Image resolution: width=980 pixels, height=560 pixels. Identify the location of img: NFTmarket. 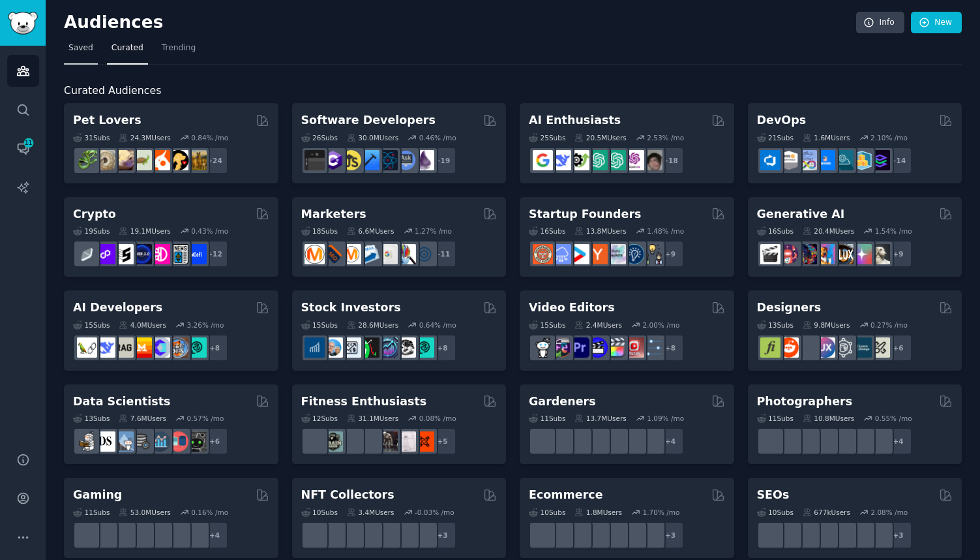
(351, 534).